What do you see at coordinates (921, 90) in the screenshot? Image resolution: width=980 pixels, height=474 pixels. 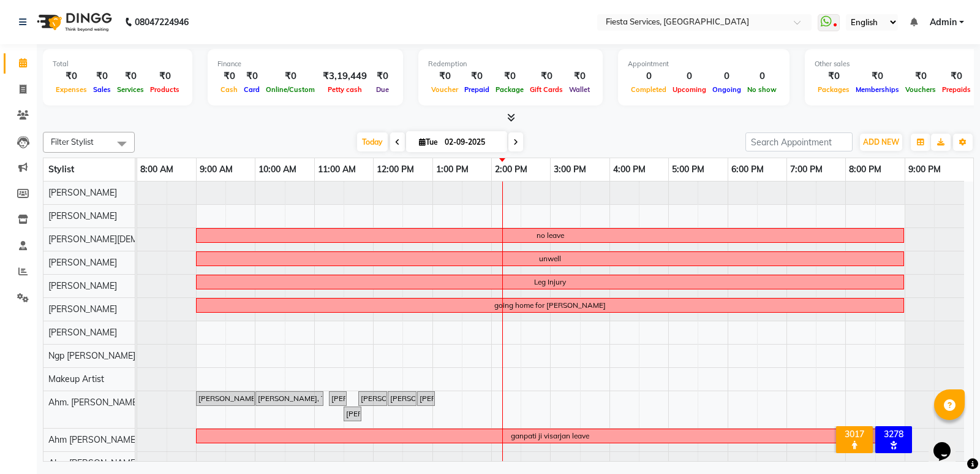 I see `span: Vouchers` at bounding box center [921, 90].